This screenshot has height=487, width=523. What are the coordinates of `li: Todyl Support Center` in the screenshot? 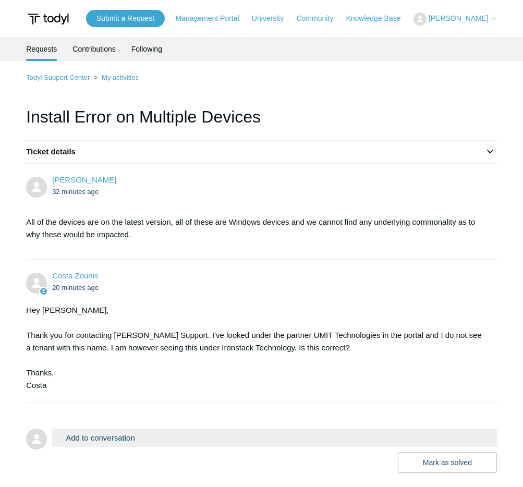 It's located at (59, 77).